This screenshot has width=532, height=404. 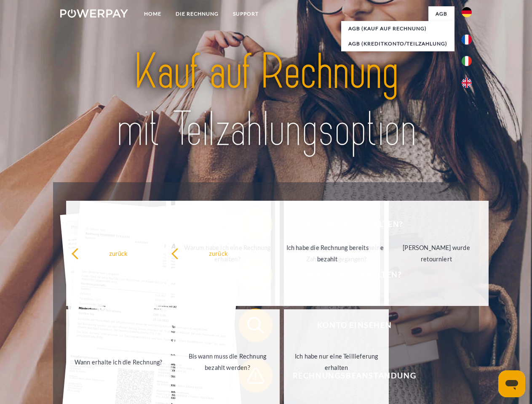 I want to click on a: AGB (Kreditkonto/Teilzahlung), so click(x=397, y=44).